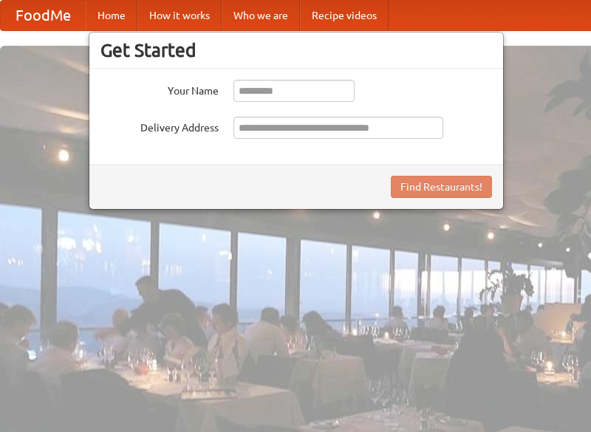  Describe the element at coordinates (43, 16) in the screenshot. I see `a: FoodMe` at that location.